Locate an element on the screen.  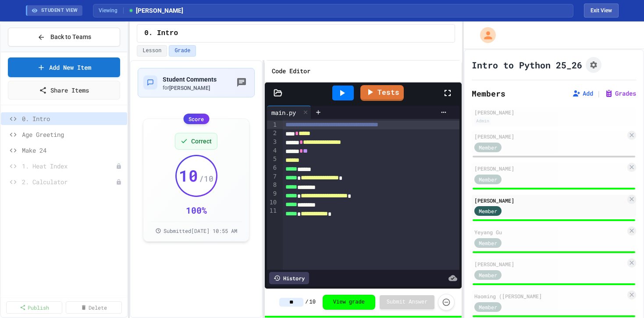
span: 1. Heat Index is located at coordinates (69, 166).